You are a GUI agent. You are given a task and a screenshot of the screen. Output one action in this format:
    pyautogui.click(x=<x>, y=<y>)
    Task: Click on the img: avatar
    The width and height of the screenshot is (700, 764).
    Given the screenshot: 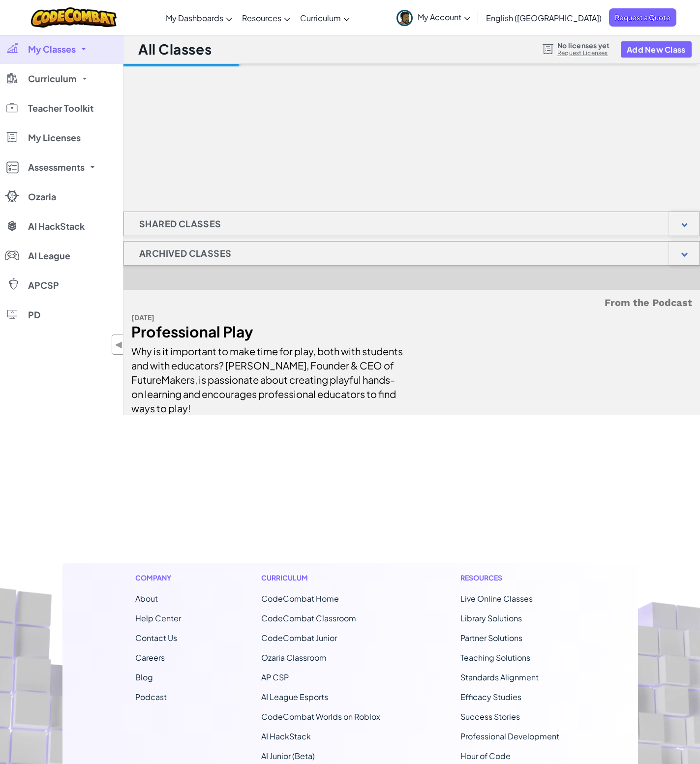 What is the action you would take?
    pyautogui.click(x=404, y=18)
    